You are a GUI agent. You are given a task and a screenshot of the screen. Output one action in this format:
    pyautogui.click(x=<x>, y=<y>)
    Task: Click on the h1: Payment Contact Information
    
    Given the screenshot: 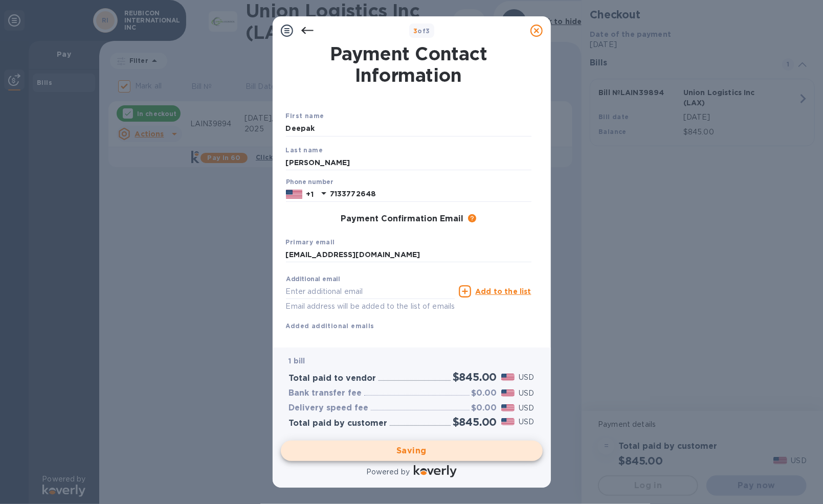 What is the action you would take?
    pyautogui.click(x=408, y=65)
    